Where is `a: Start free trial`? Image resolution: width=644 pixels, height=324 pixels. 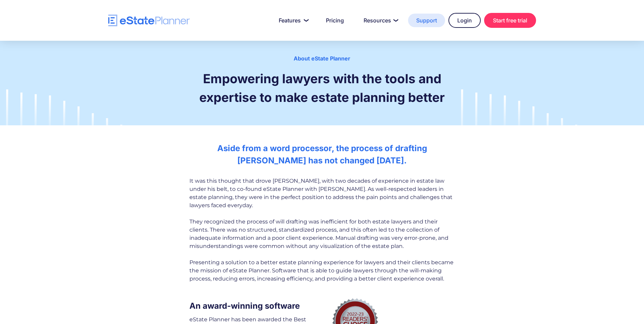 a: Start free trial is located at coordinates (510, 20).